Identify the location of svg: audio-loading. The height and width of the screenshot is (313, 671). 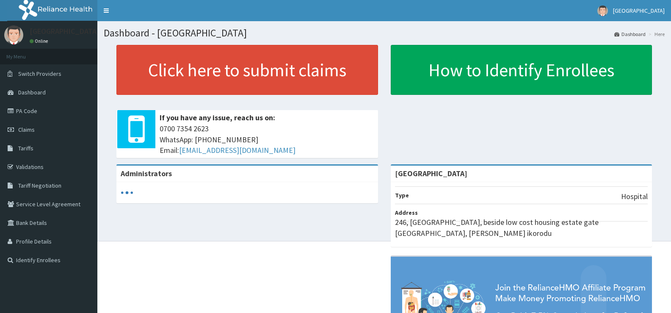
(127, 193).